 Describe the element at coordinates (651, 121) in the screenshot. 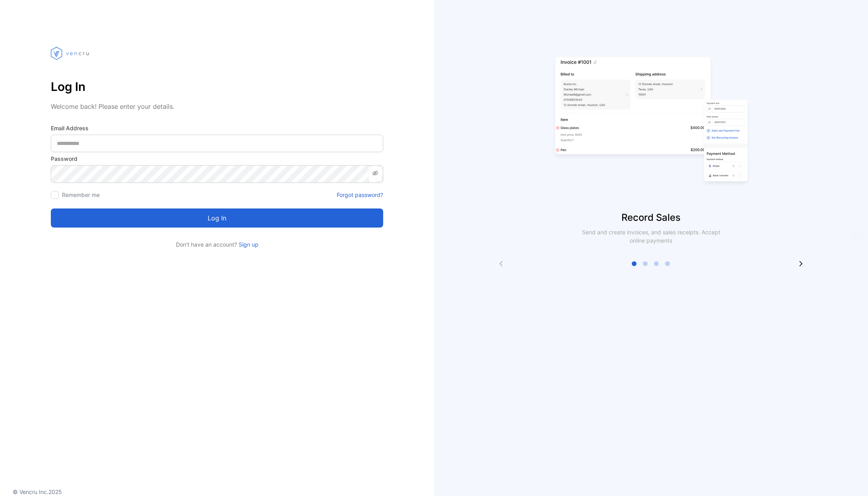

I see `img: slider image` at that location.